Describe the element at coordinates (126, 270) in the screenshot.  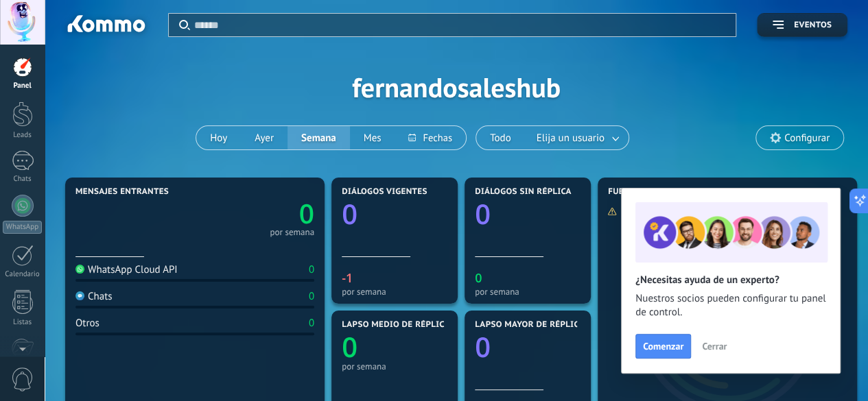
I see `div: WhatsApp Cloud API` at that location.